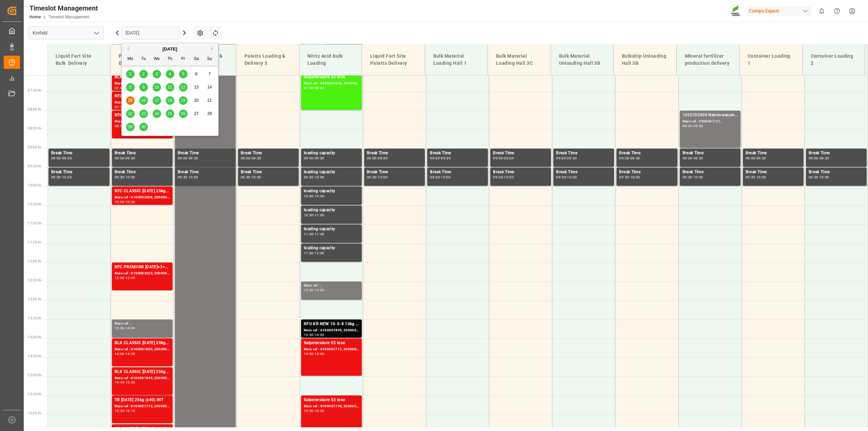  What do you see at coordinates (34, 280) in the screenshot?
I see `span: 12:30 Hr` at bounding box center [34, 280].